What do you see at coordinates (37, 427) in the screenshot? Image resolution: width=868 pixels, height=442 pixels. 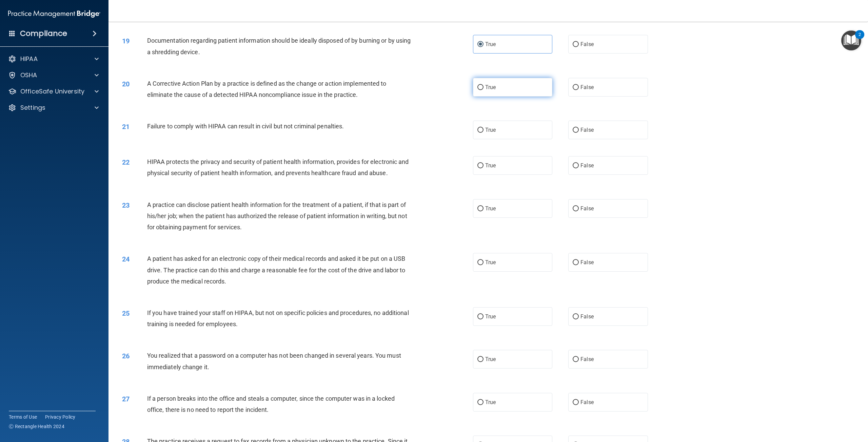 I see `span: Ⓒ Rectangle Health 2024` at bounding box center [37, 427].